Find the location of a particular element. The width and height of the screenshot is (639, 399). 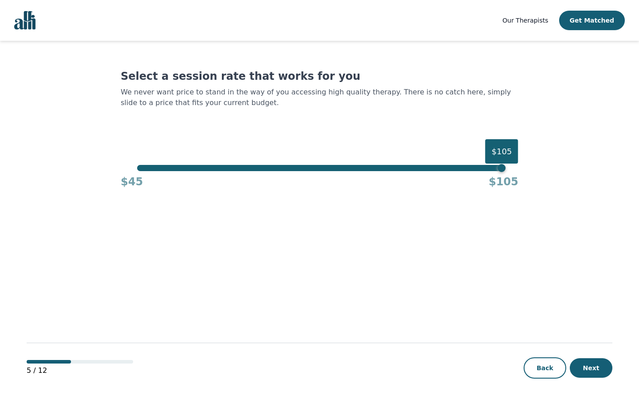

p: 5 / 12 is located at coordinates (80, 371).